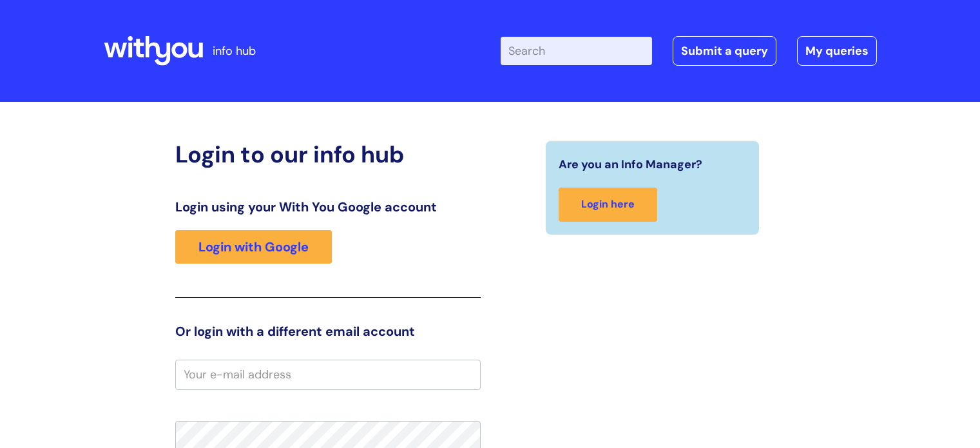  Describe the element at coordinates (234, 51) in the screenshot. I see `p: info hub` at that location.